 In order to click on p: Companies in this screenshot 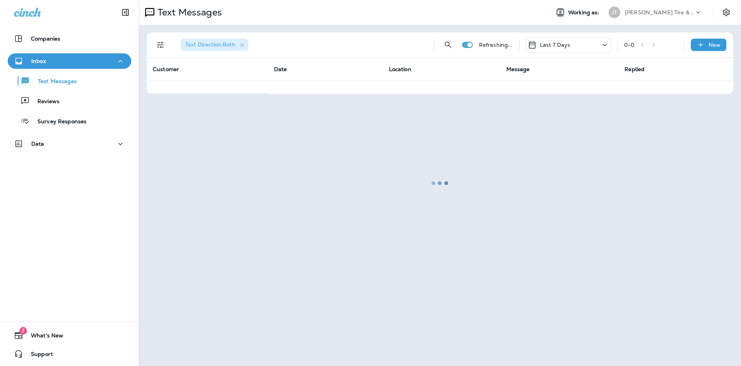, I will do `click(46, 39)`.